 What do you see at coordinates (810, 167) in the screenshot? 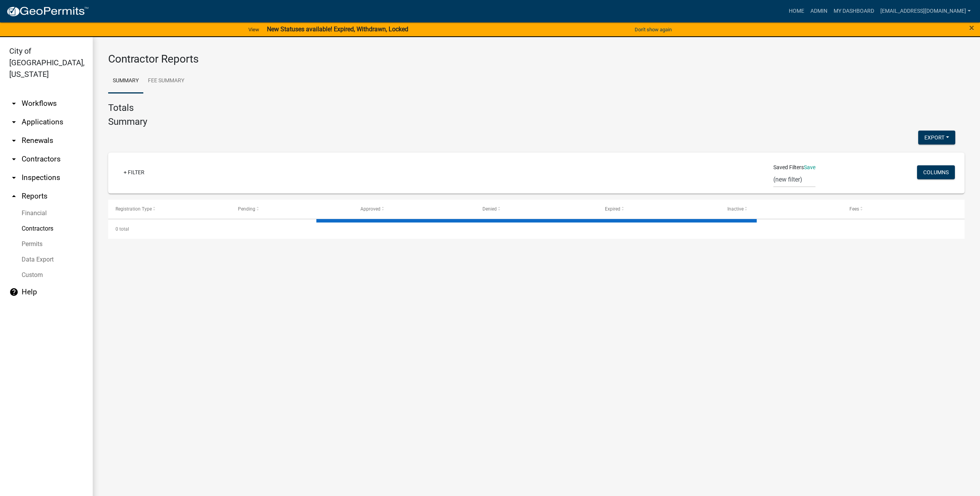
I see `a: Save` at bounding box center [810, 167].